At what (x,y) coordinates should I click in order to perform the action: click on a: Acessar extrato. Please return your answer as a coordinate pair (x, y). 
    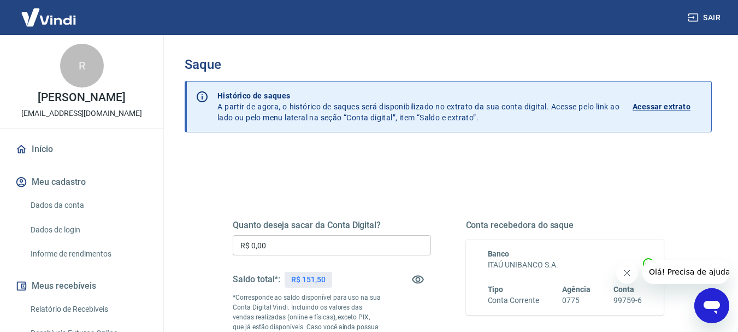
    Looking at the image, I should click on (667, 107).